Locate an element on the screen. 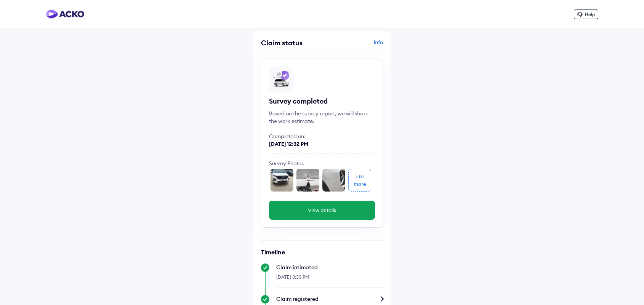 The image size is (644, 305). div: Survey completed is located at coordinates (322, 101).